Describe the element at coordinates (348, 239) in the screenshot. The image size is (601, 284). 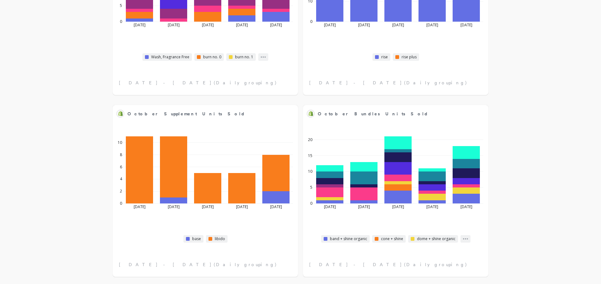
I see `span: band + shine organic` at that location.